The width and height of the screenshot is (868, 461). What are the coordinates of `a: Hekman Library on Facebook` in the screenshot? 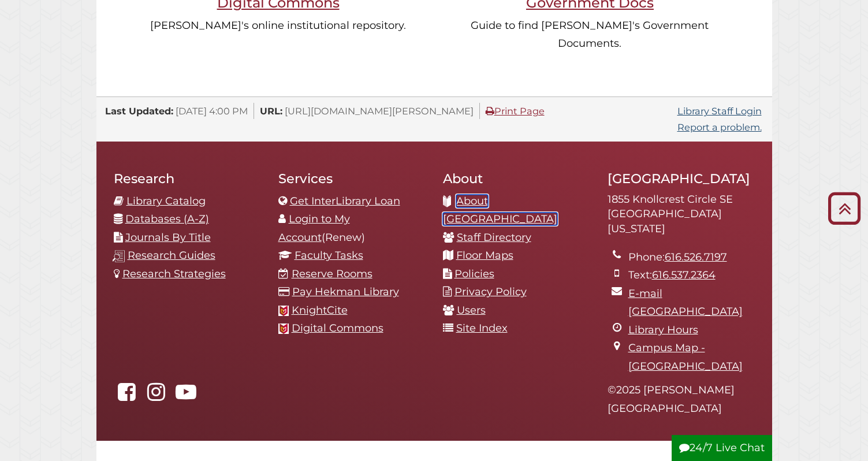 It's located at (127, 396).